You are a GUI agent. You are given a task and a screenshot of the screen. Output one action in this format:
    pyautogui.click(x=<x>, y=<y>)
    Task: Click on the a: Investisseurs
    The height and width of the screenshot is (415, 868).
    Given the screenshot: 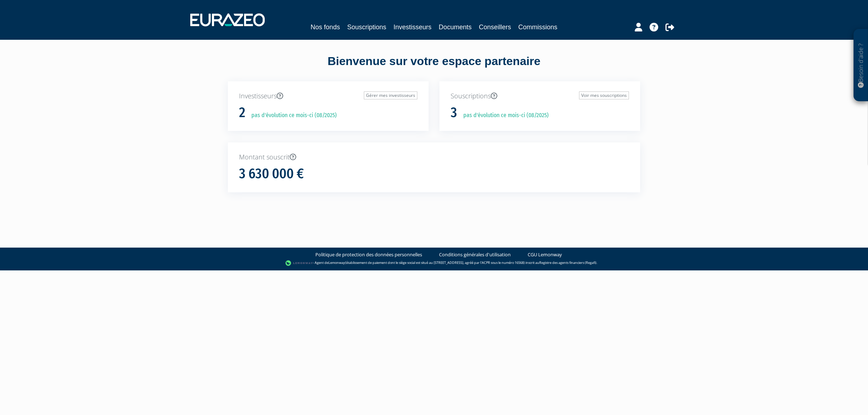 What is the action you would take?
    pyautogui.click(x=412, y=27)
    